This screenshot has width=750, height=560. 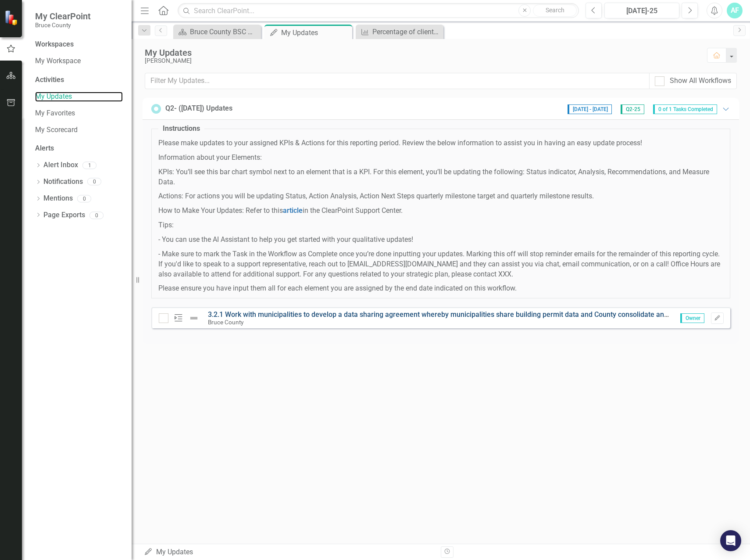 What do you see at coordinates (735, 11) in the screenshot?
I see `button: AF` at bounding box center [735, 11].